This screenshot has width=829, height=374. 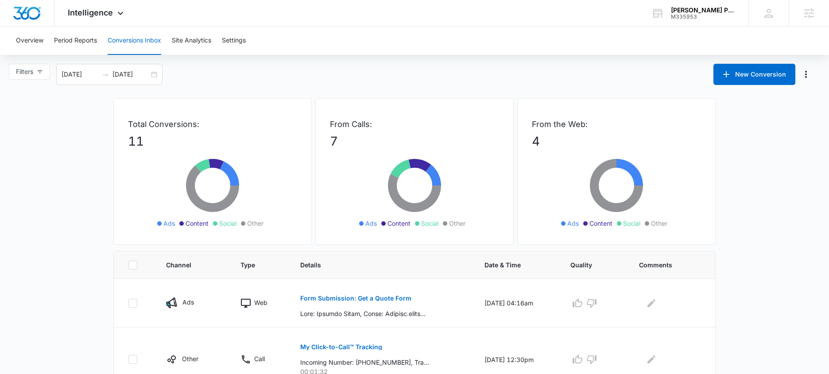 I want to click on span: Type, so click(x=253, y=265).